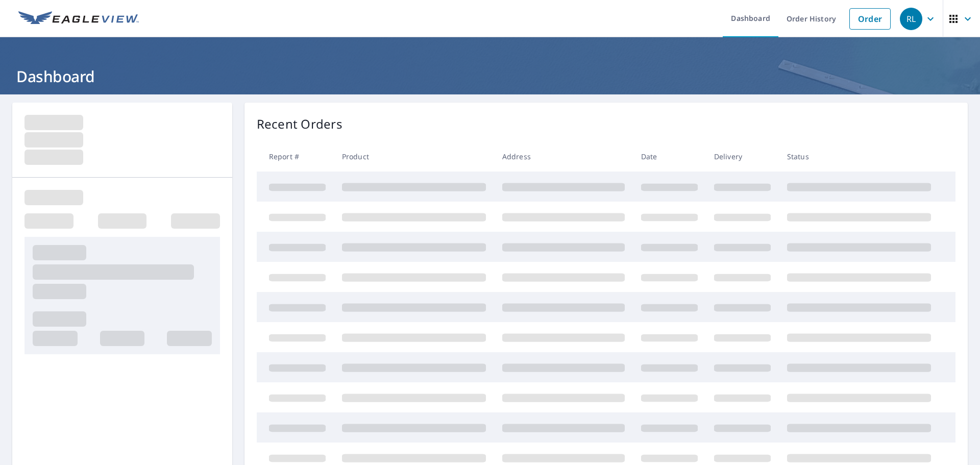 The image size is (980, 465). Describe the element at coordinates (742, 156) in the screenshot. I see `th: Delivery` at that location.